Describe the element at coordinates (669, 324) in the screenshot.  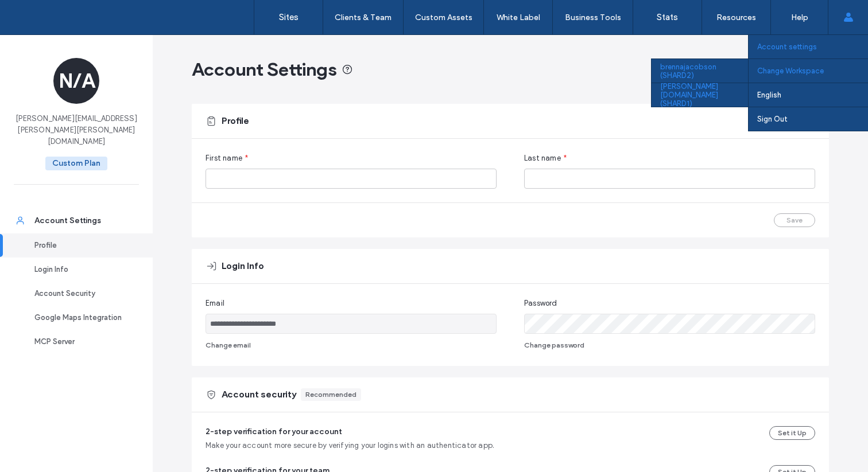
I see `input: Password` at that location.